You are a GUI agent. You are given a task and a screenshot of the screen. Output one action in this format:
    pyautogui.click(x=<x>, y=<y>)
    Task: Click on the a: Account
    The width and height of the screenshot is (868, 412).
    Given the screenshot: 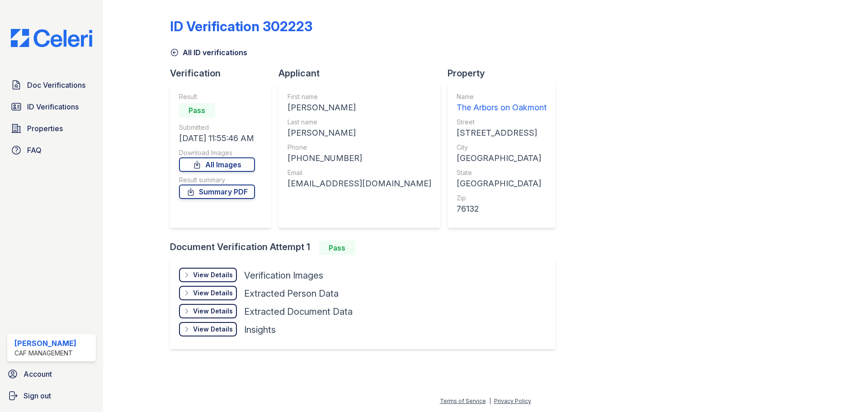 What is the action you would take?
    pyautogui.click(x=51, y=375)
    